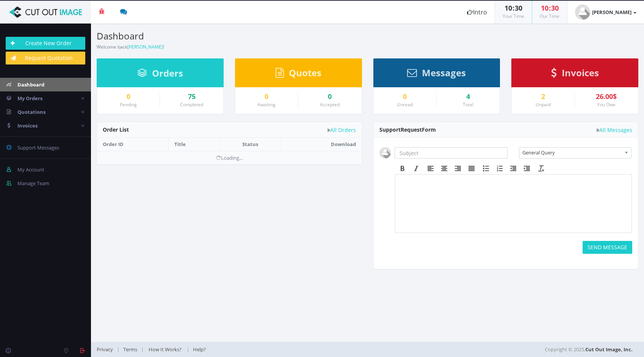 The width and height of the screenshot is (644, 357). I want to click on small: Unread, so click(405, 105).